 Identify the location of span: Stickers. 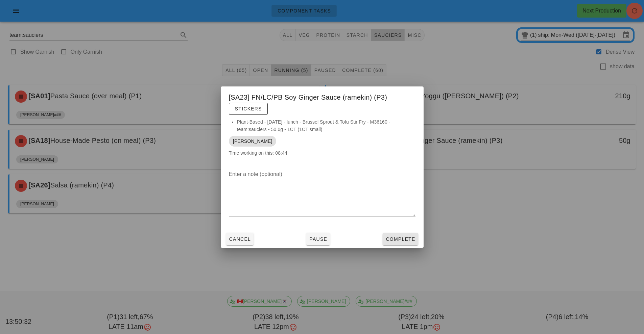
(248, 109).